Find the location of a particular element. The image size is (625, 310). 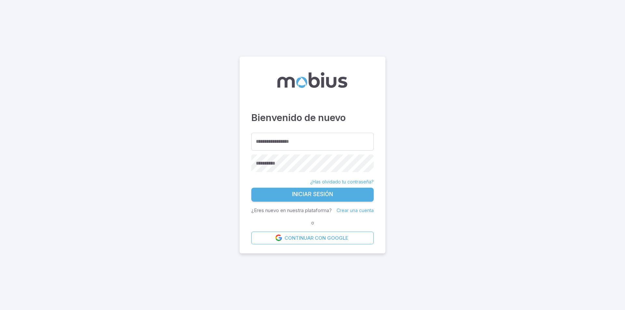

font: Iniciar sesión is located at coordinates (312, 195).